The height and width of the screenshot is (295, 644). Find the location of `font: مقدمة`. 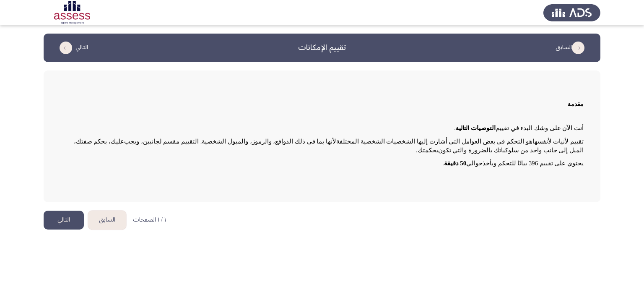

font: مقدمة is located at coordinates (576, 104).